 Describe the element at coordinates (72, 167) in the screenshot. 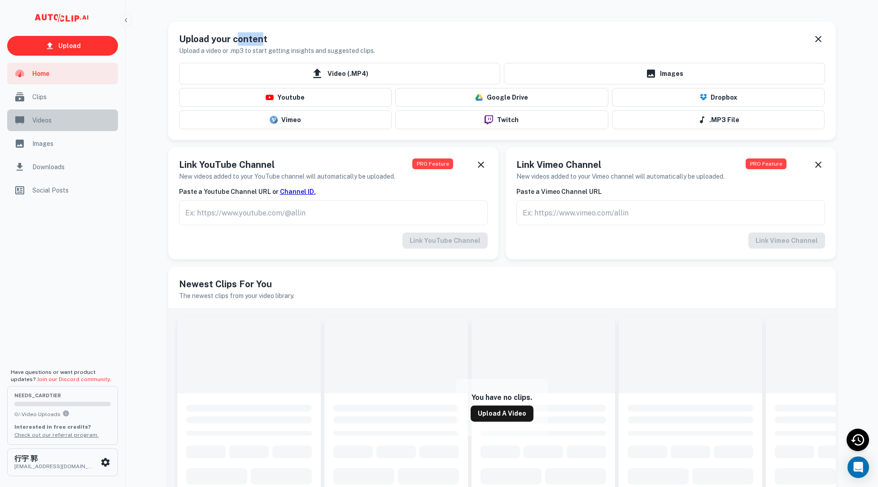

I see `span: Downloads` at that location.